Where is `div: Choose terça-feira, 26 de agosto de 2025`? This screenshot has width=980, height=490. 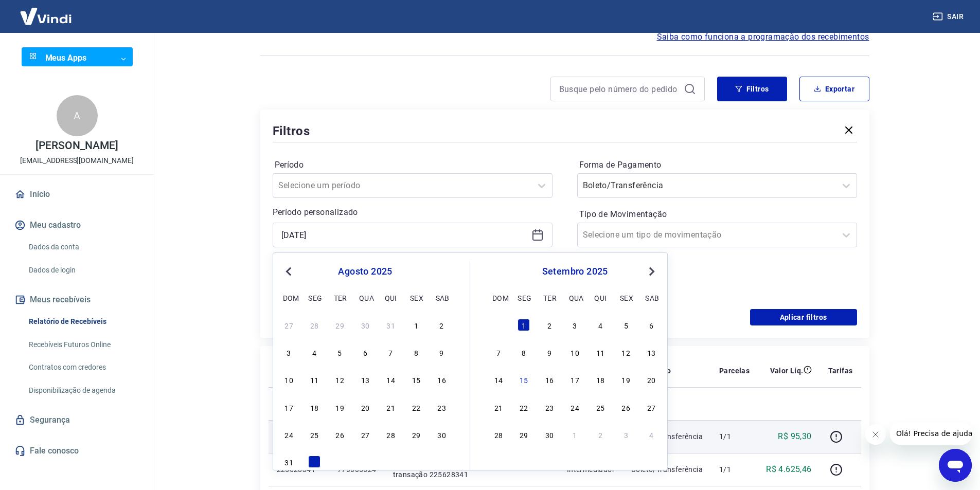 div: Choose terça-feira, 26 de agosto de 2025 is located at coordinates (340, 435).